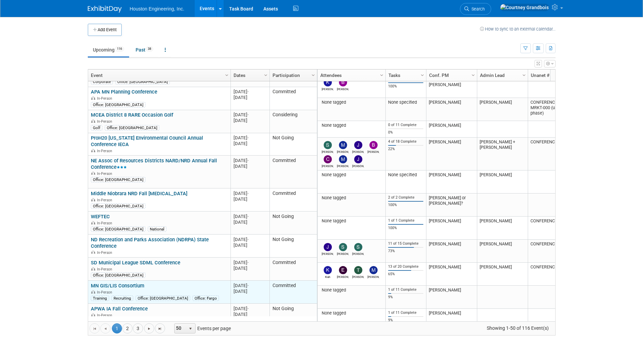  What do you see at coordinates (105, 328) in the screenshot?
I see `a: Go to the previous page` at bounding box center [105, 328].